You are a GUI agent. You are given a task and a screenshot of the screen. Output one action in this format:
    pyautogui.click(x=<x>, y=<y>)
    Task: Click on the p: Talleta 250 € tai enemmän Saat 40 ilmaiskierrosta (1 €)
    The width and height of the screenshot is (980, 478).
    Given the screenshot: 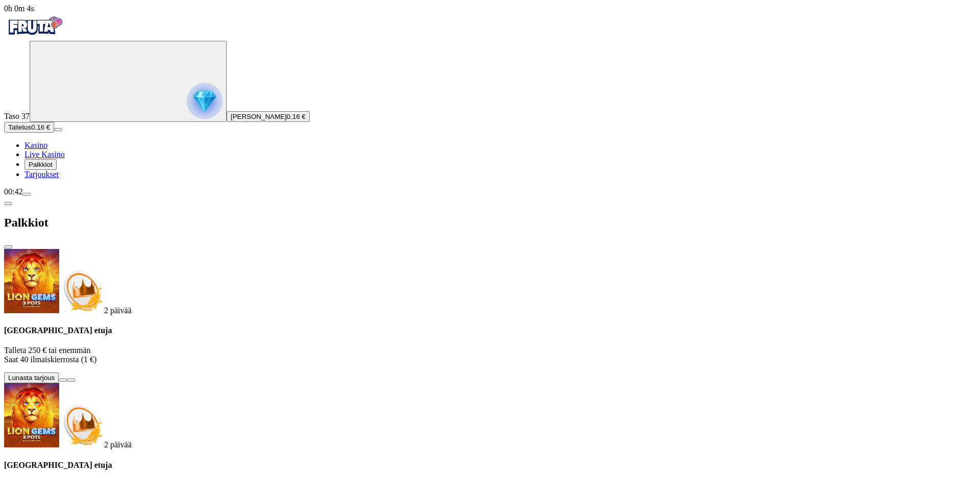 What is the action you would take?
    pyautogui.click(x=490, y=355)
    